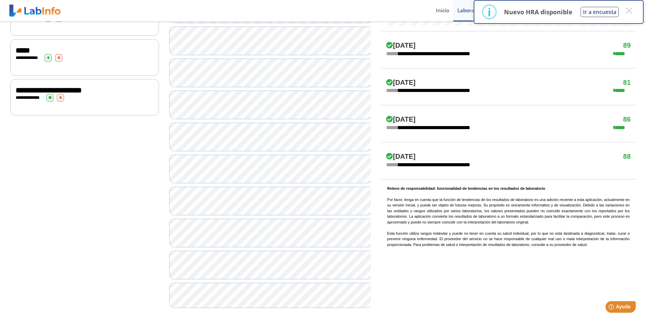  What do you see at coordinates (489, 12) in the screenshot?
I see `div: i` at bounding box center [489, 12].